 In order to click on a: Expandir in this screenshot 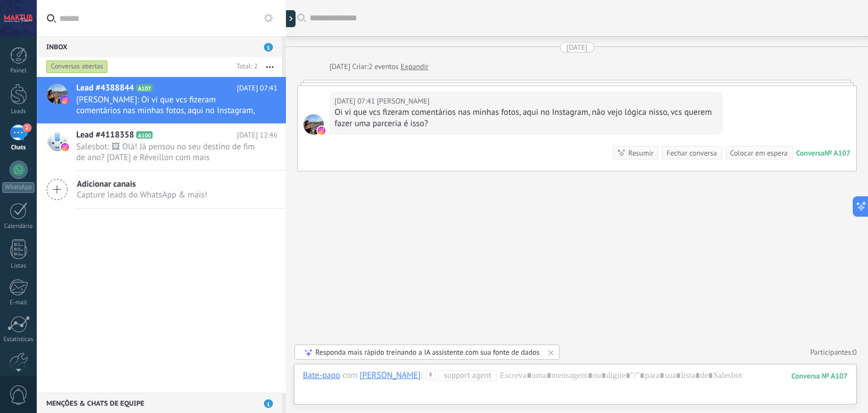, I will do `click(414, 67)`.